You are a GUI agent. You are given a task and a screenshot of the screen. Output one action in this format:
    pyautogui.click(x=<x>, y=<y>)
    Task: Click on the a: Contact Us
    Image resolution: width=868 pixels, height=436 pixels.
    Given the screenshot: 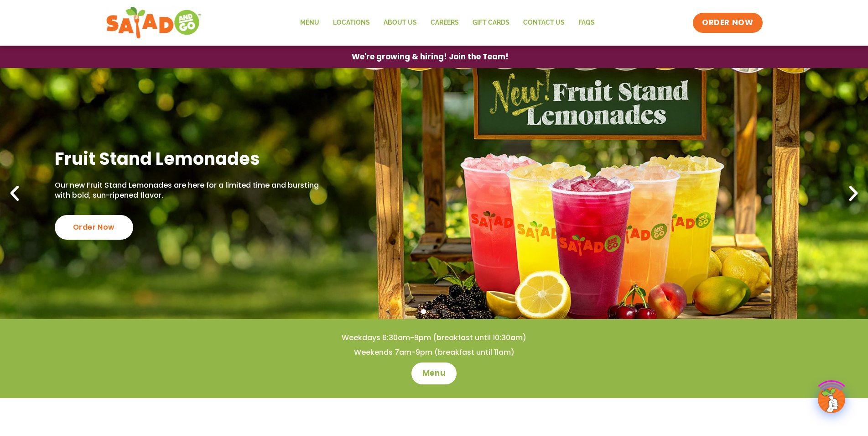 What is the action you would take?
    pyautogui.click(x=544, y=23)
    